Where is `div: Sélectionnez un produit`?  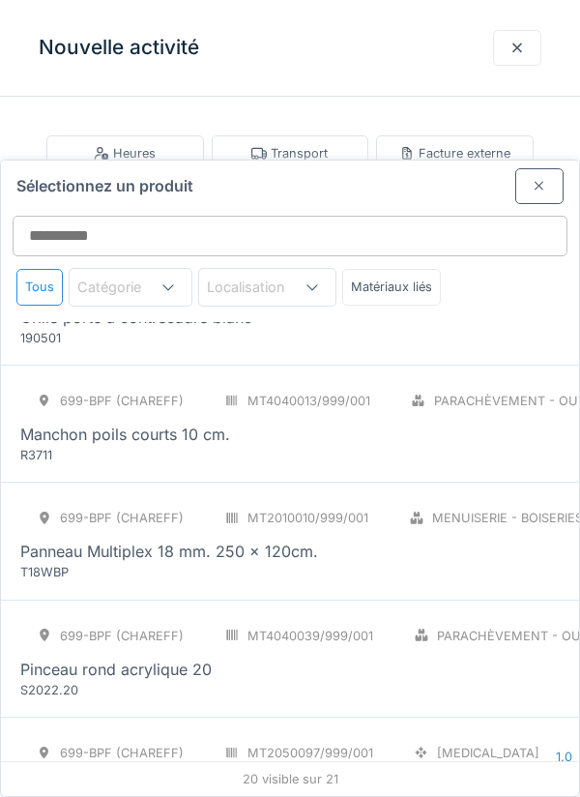 div: Sélectionnez un produit is located at coordinates (290, 182).